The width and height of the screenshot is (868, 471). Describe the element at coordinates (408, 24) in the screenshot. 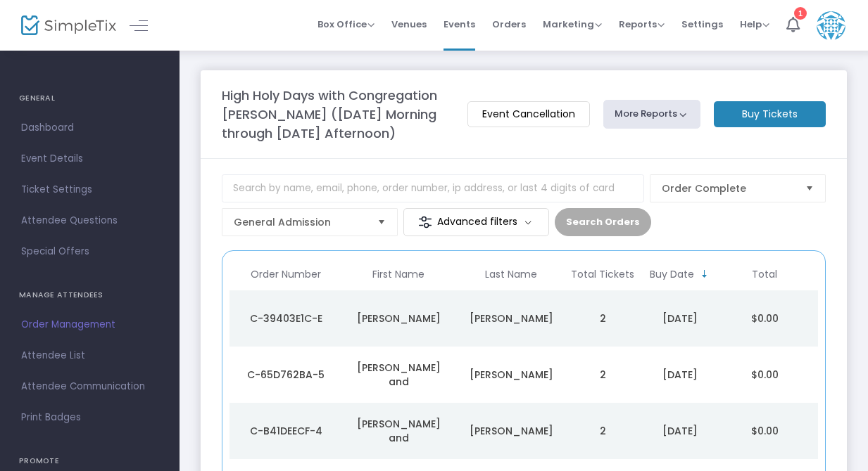

I see `span: Venues` at that location.